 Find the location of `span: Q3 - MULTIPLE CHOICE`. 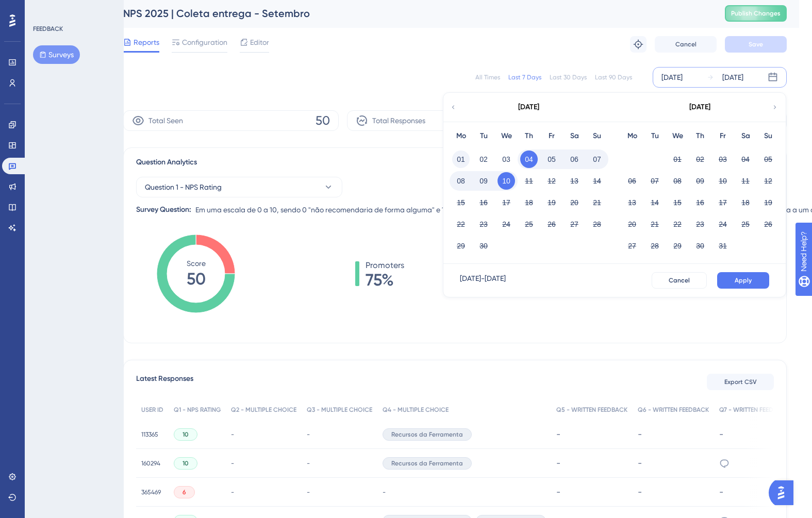

span: Q3 - MULTIPLE CHOICE is located at coordinates (340, 409).